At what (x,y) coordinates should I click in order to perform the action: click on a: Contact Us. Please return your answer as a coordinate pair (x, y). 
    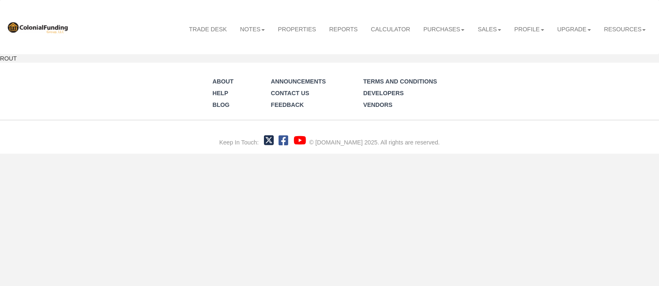
    Looking at the image, I should click on (290, 93).